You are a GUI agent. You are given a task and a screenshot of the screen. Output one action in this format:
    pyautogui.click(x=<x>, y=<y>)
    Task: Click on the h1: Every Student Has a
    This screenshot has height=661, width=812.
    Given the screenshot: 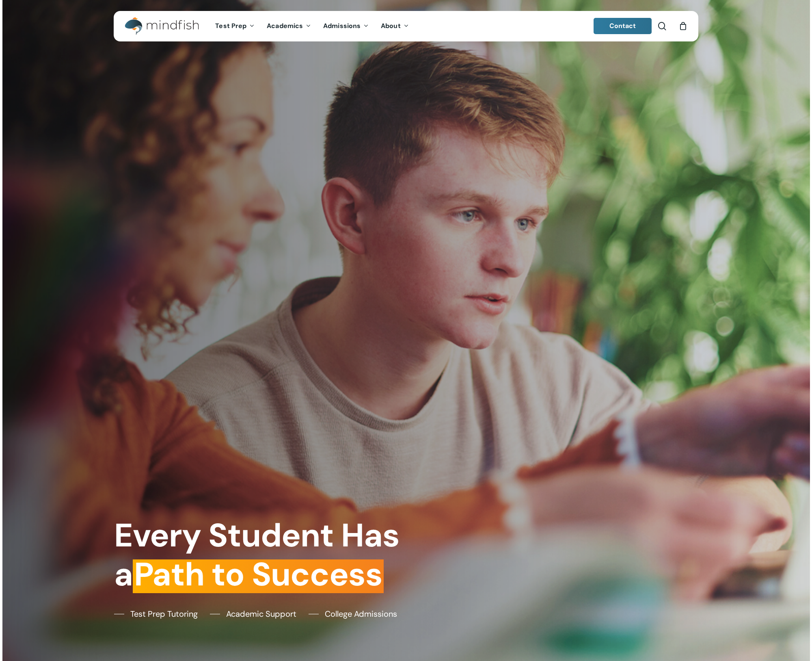 What is the action you would take?
    pyautogui.click(x=257, y=554)
    